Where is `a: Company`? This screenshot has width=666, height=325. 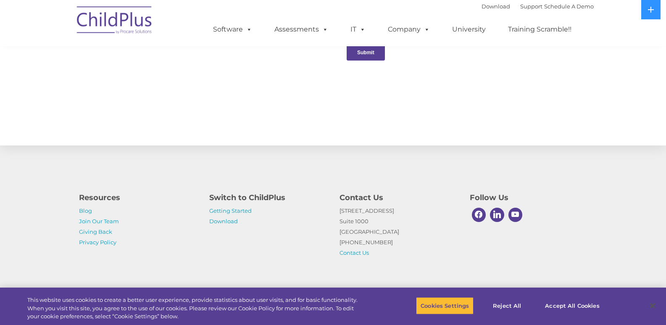
a: Company is located at coordinates (409, 29).